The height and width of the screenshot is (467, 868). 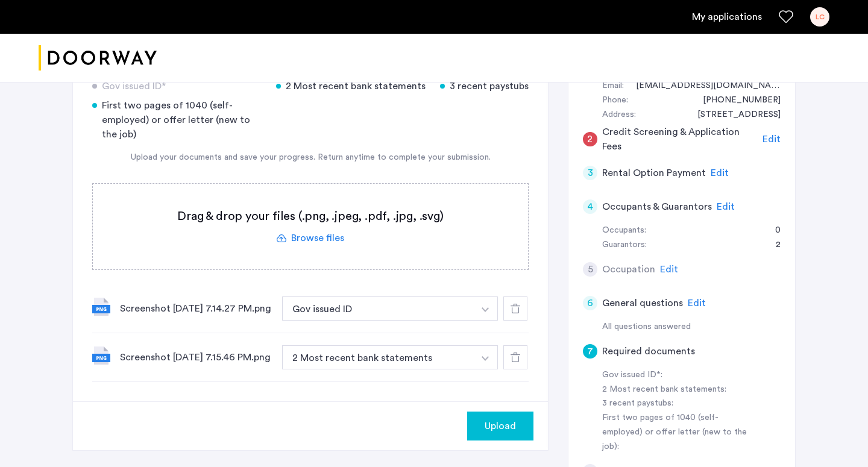 I want to click on div: Occupants:, so click(x=624, y=230).